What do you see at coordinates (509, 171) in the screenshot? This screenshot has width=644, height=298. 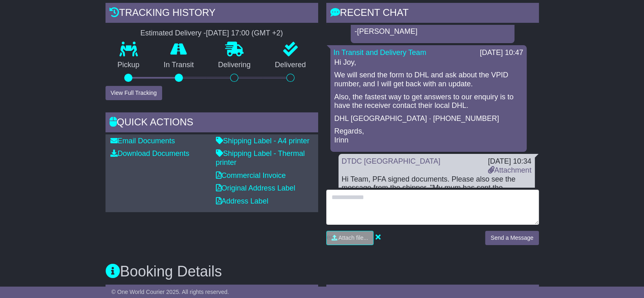 I see `a: Attachment` at bounding box center [509, 171].